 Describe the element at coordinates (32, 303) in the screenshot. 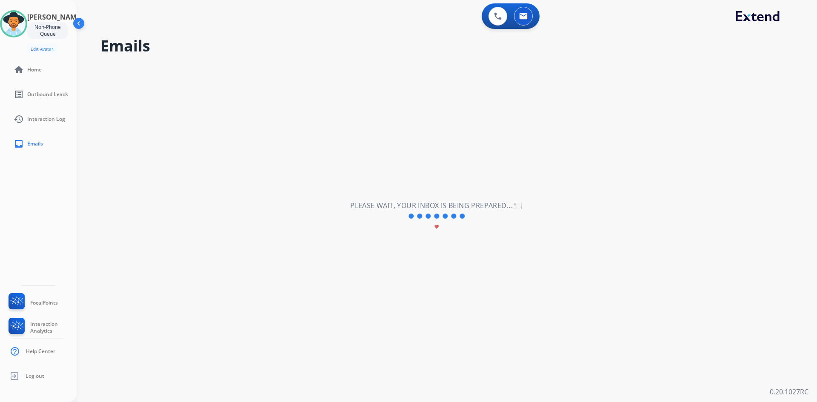

I see `a: FocalPoints` at that location.